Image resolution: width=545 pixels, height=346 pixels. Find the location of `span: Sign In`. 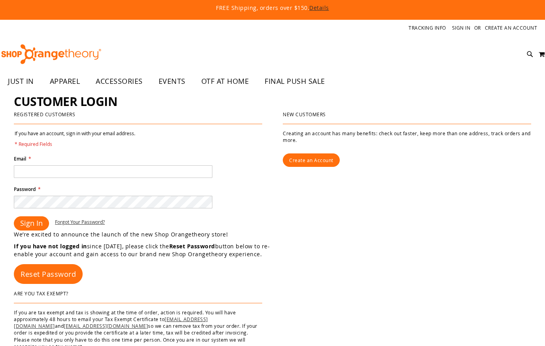

span: Sign In is located at coordinates (31, 223).